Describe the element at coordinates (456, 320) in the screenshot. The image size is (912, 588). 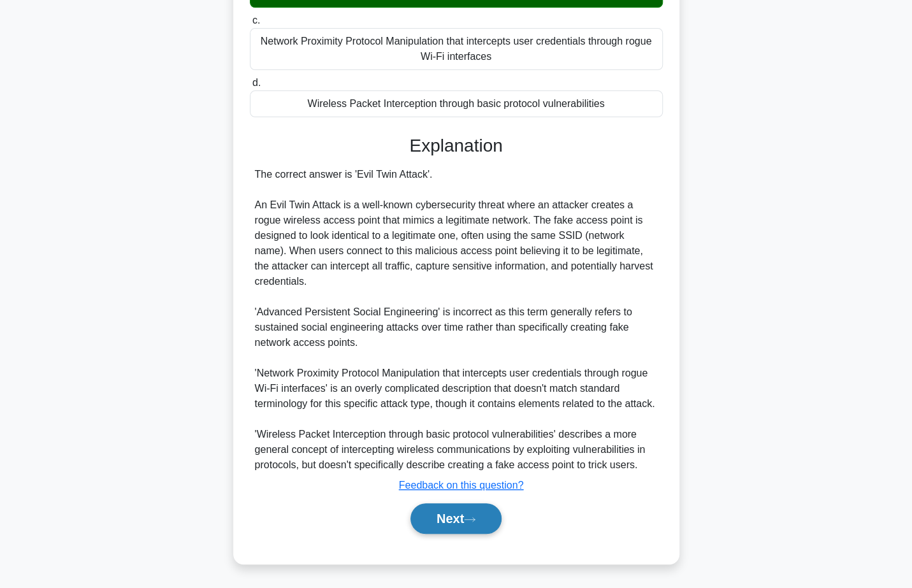
I see `div: The correct answer is 'Evil Twin Attack'. An Evil Twin Attack is a well-known cybersecurity threa...` at that location.